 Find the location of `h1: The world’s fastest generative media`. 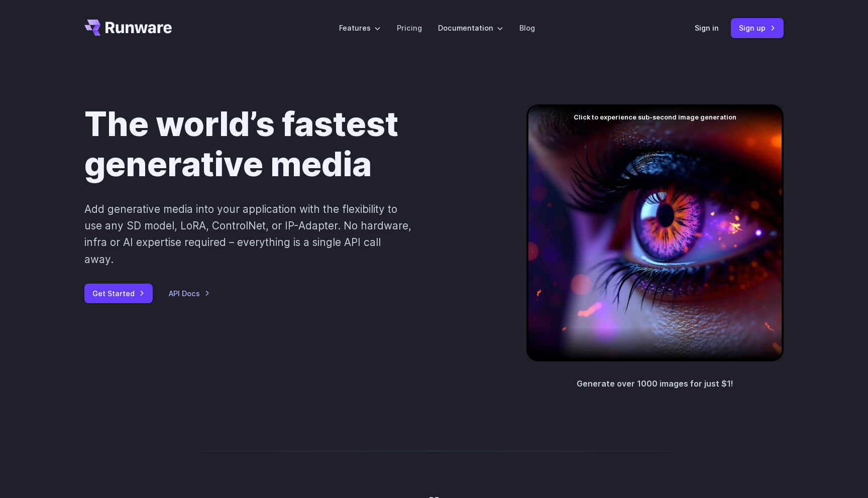

h1: The world’s fastest generative media is located at coordinates (289, 145).